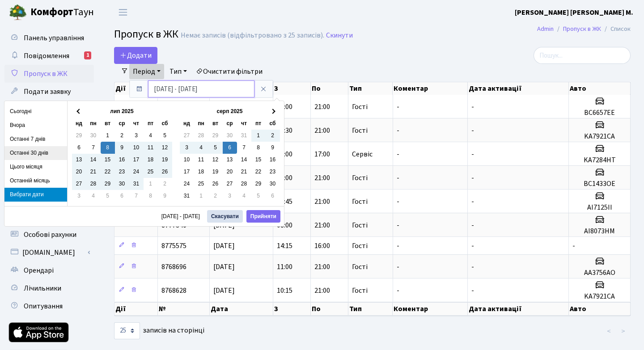  I want to click on span: 11:30, so click(285, 130).